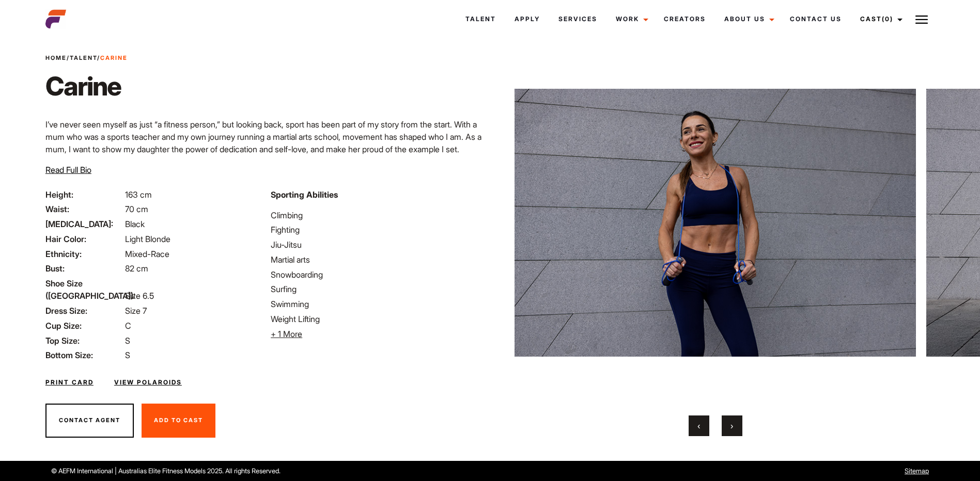 The width and height of the screenshot is (980, 481). What do you see at coordinates (698, 426) in the screenshot?
I see `span: Previous` at bounding box center [698, 426].